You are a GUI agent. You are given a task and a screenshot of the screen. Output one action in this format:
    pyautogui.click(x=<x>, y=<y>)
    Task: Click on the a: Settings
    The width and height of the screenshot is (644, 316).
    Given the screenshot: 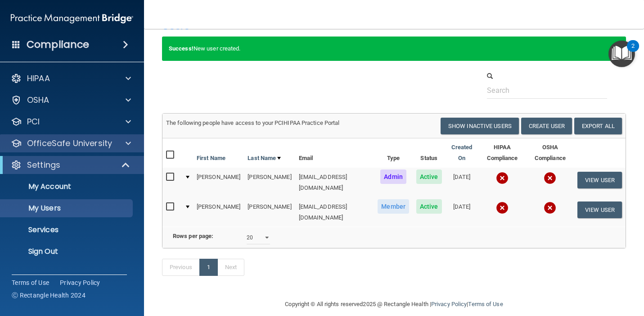 What is the action you would take?
    pyautogui.click(x=71, y=165)
    